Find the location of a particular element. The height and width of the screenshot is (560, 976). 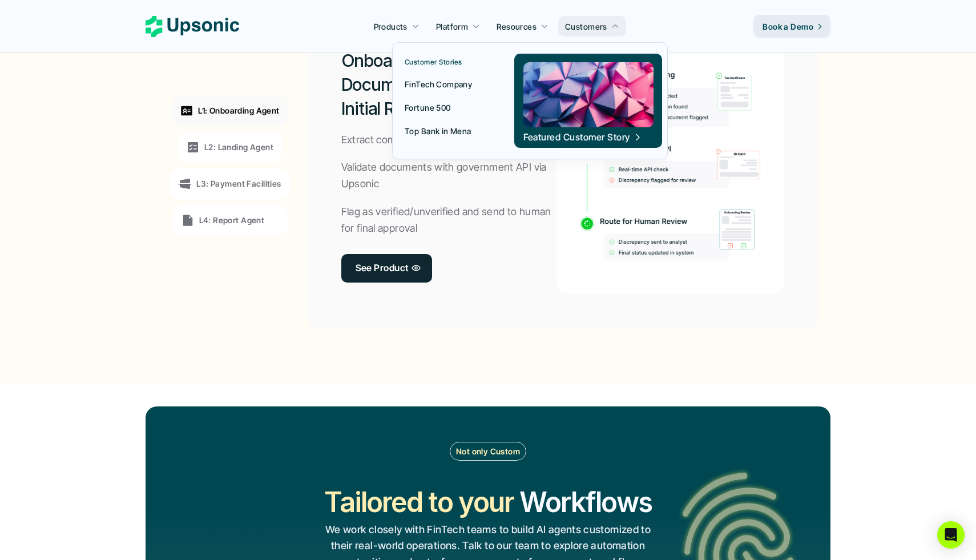

p: L2: Landing Agent is located at coordinates (239, 147).